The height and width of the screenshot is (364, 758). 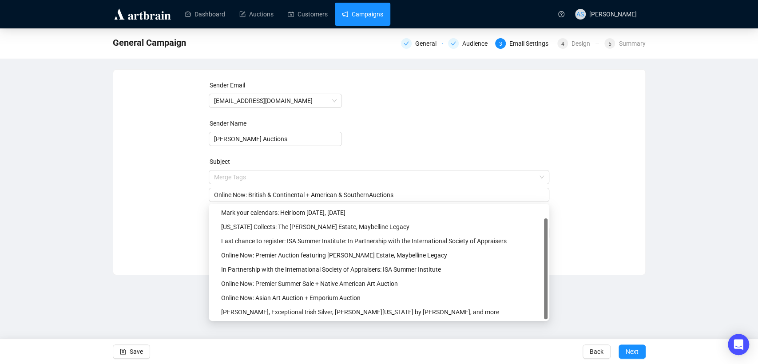 What do you see at coordinates (532, 44) in the screenshot?
I see `div: Email Settings` at bounding box center [532, 44].